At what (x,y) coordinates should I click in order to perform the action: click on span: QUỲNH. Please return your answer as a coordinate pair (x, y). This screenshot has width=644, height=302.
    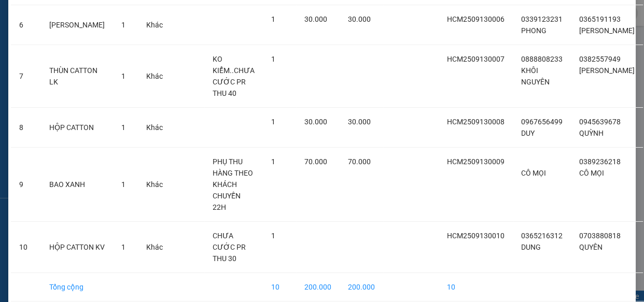
    Looking at the image, I should click on (591, 133).